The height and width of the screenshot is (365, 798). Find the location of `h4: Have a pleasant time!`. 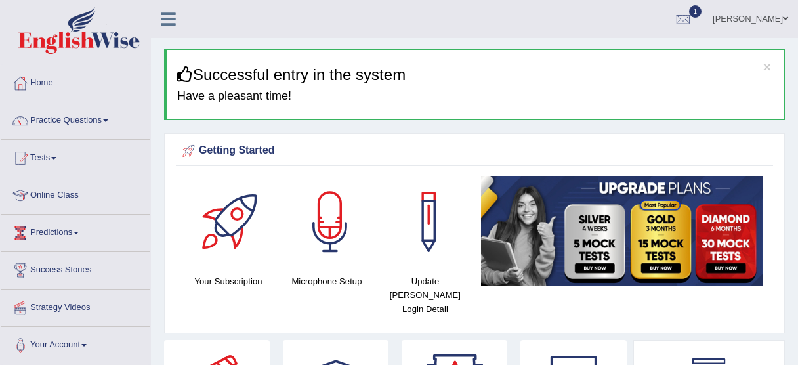

h4: Have a pleasant time! is located at coordinates (476, 96).